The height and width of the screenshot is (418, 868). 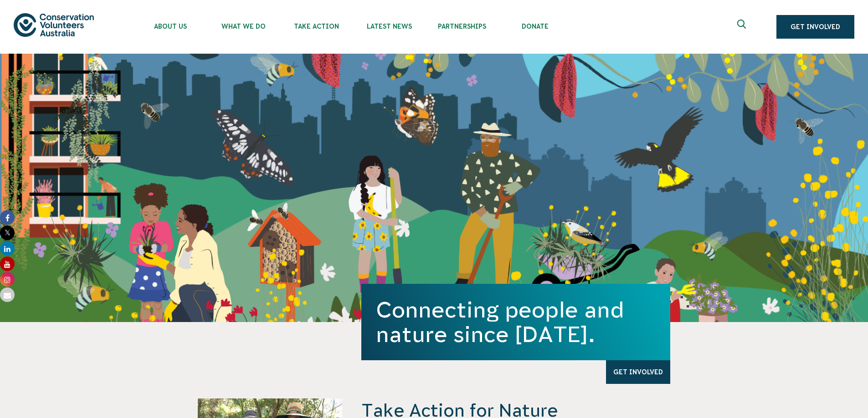 What do you see at coordinates (170, 27) in the screenshot?
I see `span: About Us` at bounding box center [170, 27].